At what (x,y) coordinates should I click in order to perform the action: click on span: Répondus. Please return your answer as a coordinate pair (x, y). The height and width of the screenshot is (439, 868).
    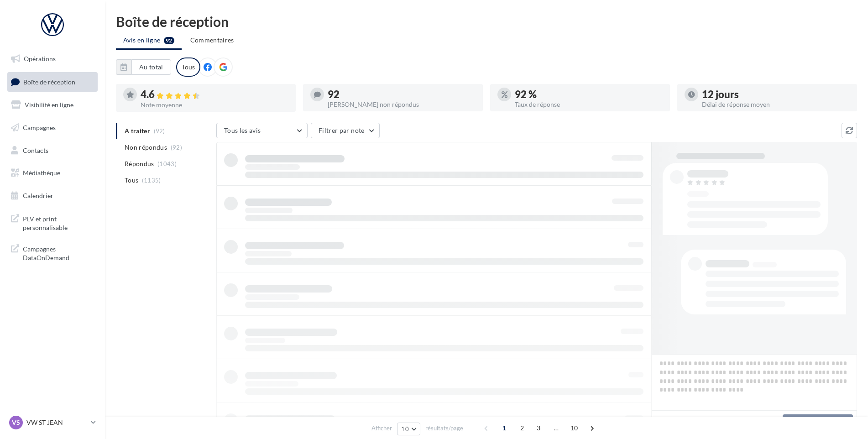
    Looking at the image, I should click on (139, 164).